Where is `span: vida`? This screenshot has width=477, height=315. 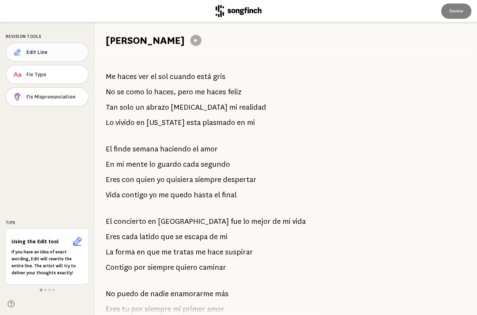
span: vida is located at coordinates (299, 222).